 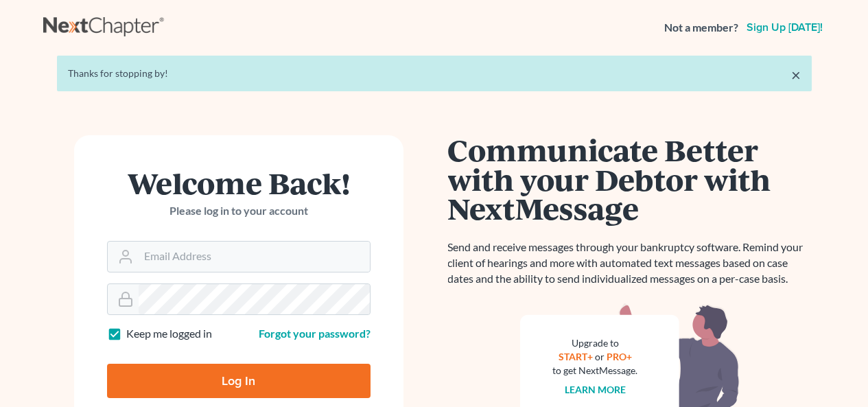 What do you see at coordinates (701, 27) in the screenshot?
I see `strong: Not a member?` at bounding box center [701, 27].